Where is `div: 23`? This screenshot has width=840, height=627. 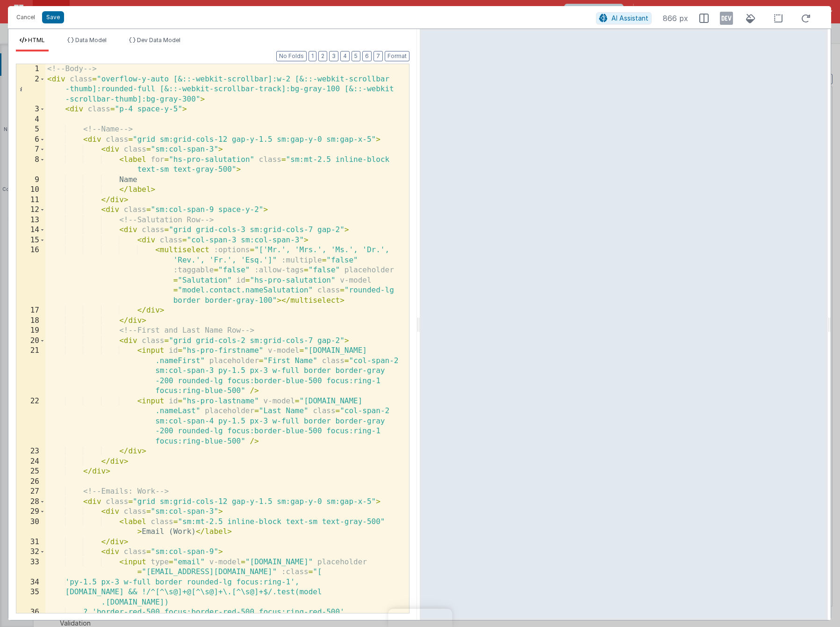
div: 23 is located at coordinates (31, 451).